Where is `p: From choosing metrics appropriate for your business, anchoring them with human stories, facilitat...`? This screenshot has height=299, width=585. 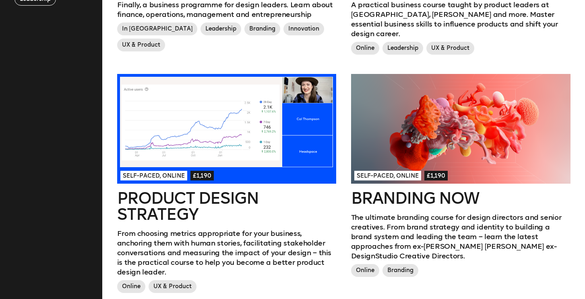
p: From choosing metrics appropriate for your business, anchoring them with human stories, facilitat... is located at coordinates (227, 253).